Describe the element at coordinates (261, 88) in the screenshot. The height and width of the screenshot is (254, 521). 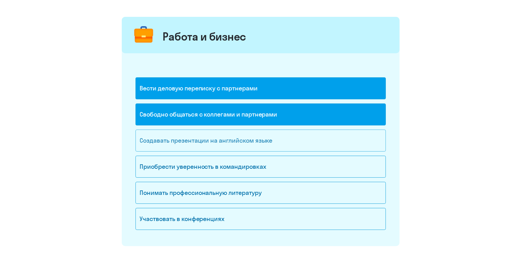
I see `div: Вести деловую переписку с партнерами` at that location.